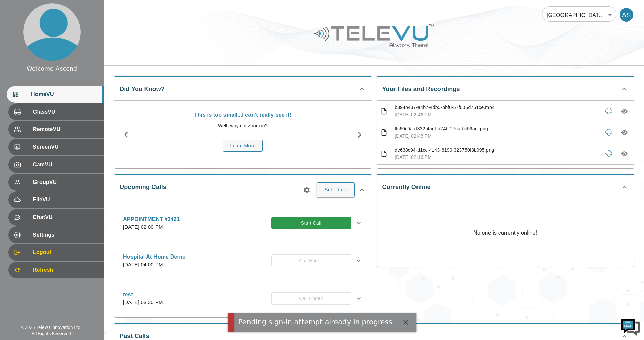  Describe the element at coordinates (66, 120) in the screenshot. I see `span: We're online!` at that location.